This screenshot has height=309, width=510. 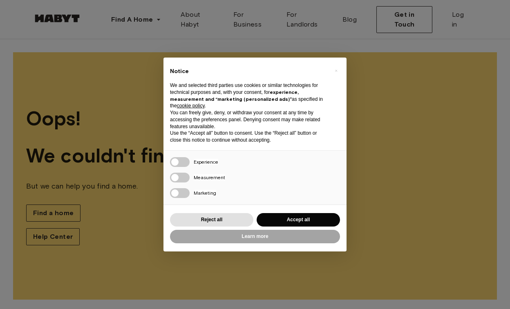 What do you see at coordinates (248, 96) in the screenshot?
I see `p: We and selected third parties use cookies or similar technologies for technical purposes and, wit...` at bounding box center [248, 96].